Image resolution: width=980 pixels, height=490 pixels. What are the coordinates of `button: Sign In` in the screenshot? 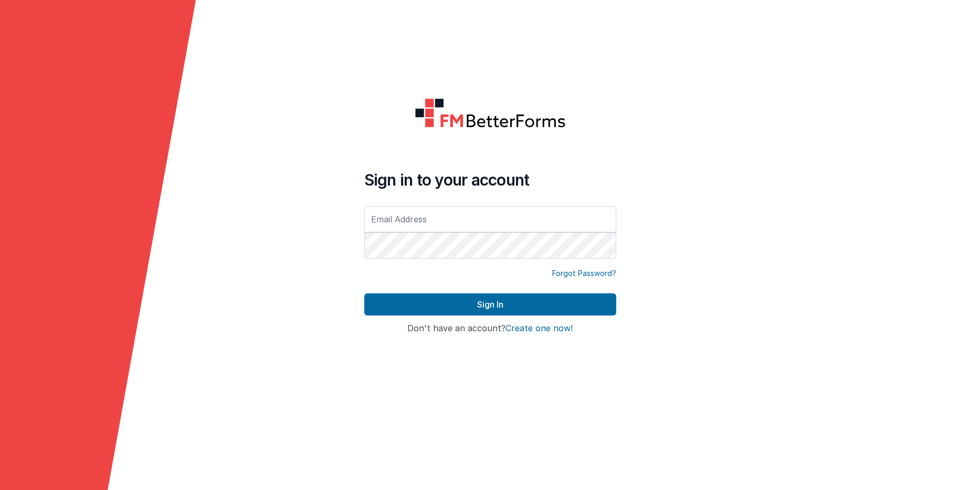 It's located at (490, 304).